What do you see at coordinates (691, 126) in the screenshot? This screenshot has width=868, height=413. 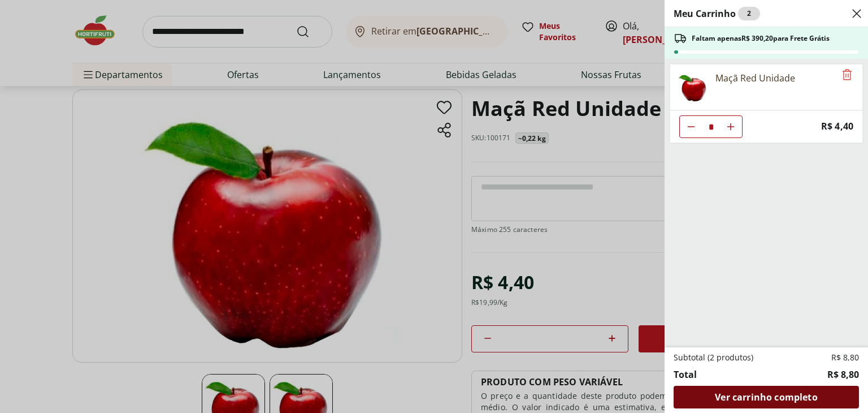 I see `button: Diminuir Quantidade` at bounding box center [691, 126].